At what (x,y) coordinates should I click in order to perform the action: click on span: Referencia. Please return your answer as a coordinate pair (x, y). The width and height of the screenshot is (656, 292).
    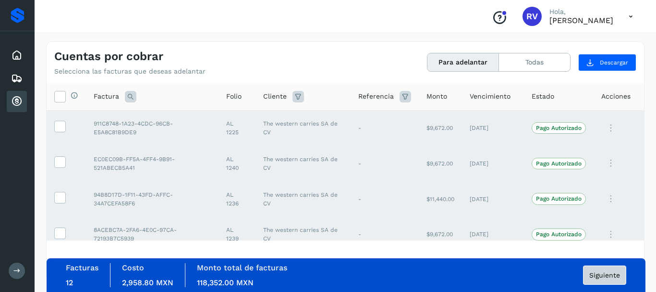
    Looking at the image, I should click on (376, 96).